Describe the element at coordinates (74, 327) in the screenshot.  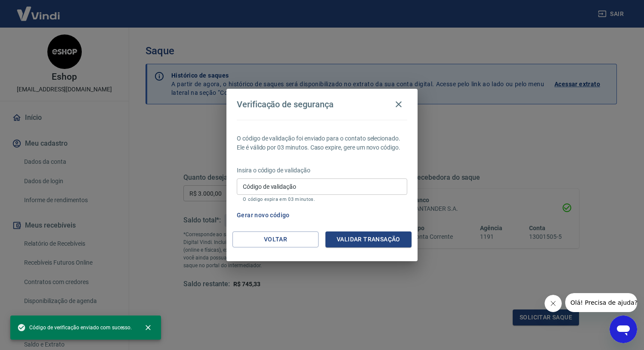
I see `span: Código de verificação enviado com sucesso.` at that location.